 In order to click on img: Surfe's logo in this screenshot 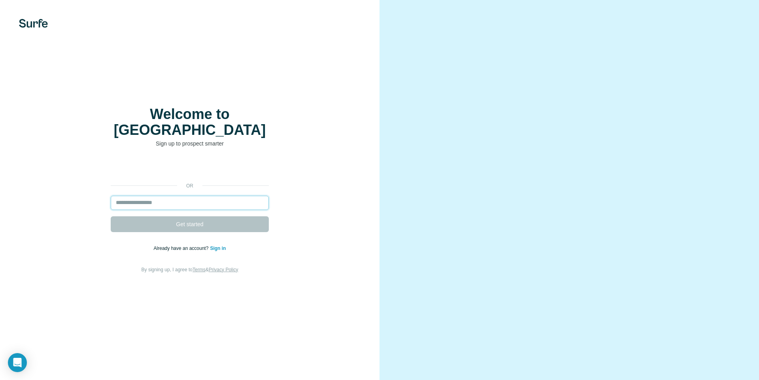, I will do `click(33, 23)`.